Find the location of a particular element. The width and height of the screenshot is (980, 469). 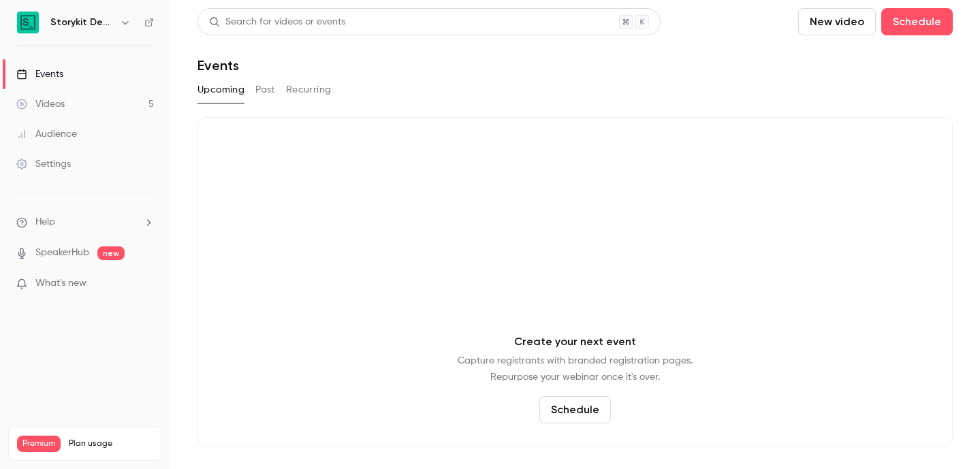

span: new is located at coordinates (111, 254).